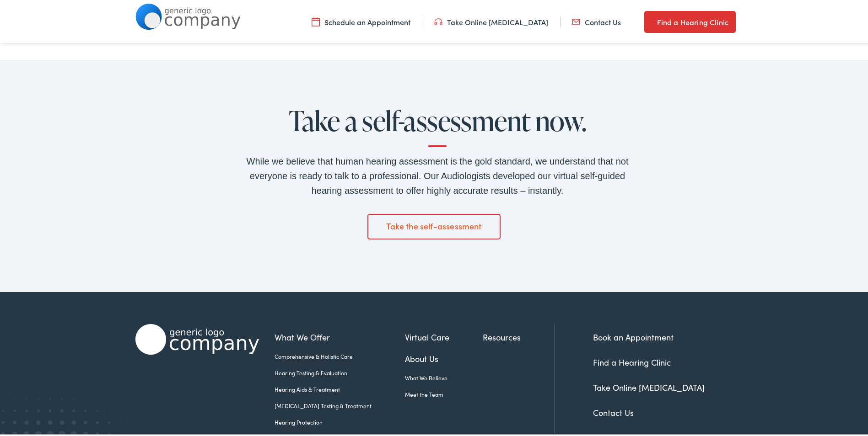 Image resolution: width=868 pixels, height=436 pixels. I want to click on div: While we believe that human hearing assessment is the gold standard, we understand that not every..., so click(438, 174).